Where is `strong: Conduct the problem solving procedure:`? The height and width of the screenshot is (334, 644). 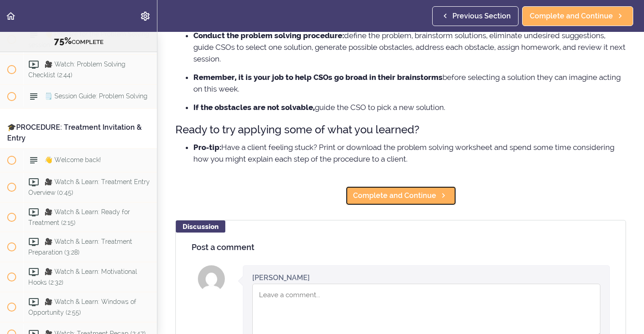 strong: Conduct the problem solving procedure: is located at coordinates (269, 36).